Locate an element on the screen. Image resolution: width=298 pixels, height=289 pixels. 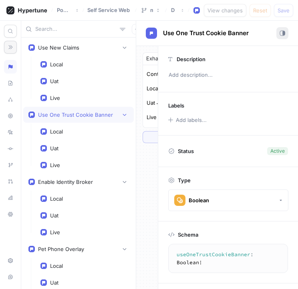
button: main is located at coordinates (150, 10).